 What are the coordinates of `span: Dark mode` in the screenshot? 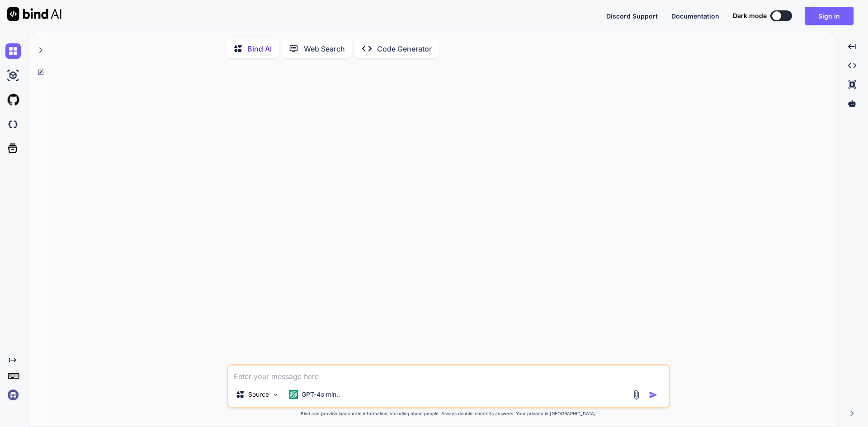 It's located at (749, 16).